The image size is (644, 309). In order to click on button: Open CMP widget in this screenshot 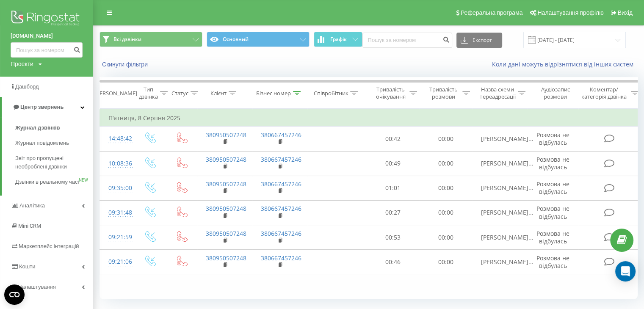, I will do `click(14, 294)`.